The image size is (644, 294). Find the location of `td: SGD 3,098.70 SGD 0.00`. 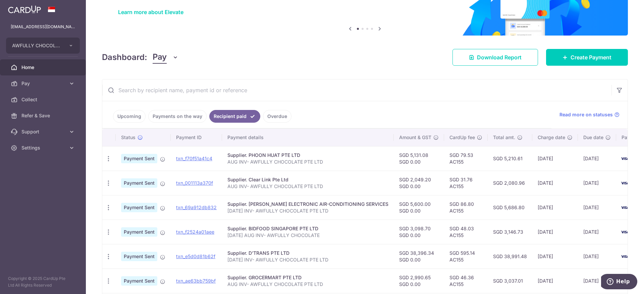

td: SGD 3,098.70 SGD 0.00 is located at coordinates (419, 232).